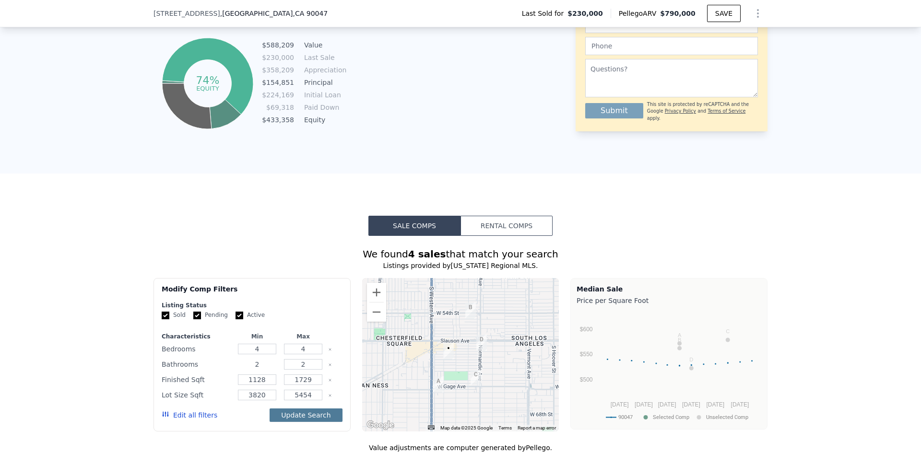 This screenshot has width=921, height=453. What do you see at coordinates (197, 349) in the screenshot?
I see `div: Bedrooms` at bounding box center [197, 349].